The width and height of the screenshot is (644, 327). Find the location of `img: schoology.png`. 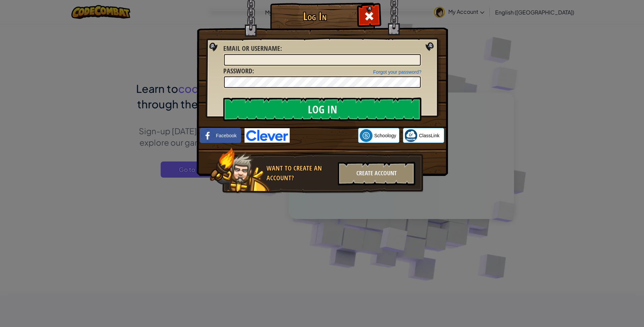

img: schoology.png is located at coordinates (366, 136).